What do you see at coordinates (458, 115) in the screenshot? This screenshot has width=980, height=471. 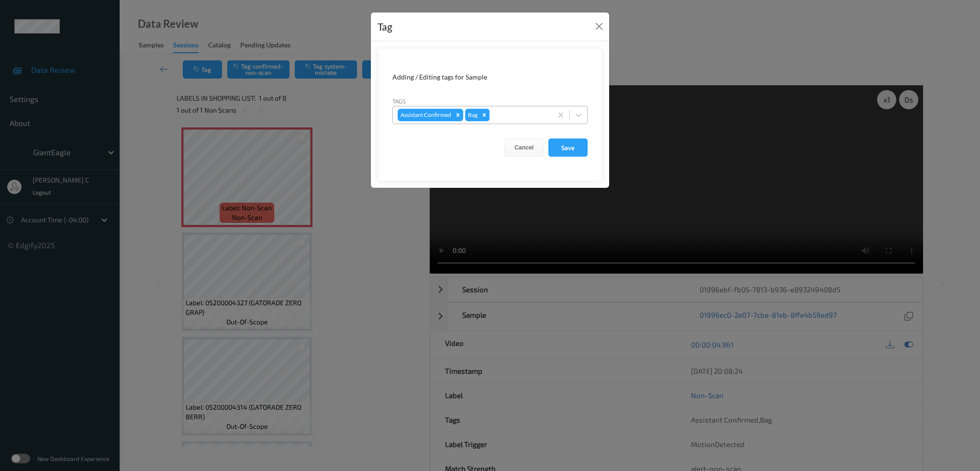 I see `div: Remove Assistant Confirmed` at bounding box center [458, 115].